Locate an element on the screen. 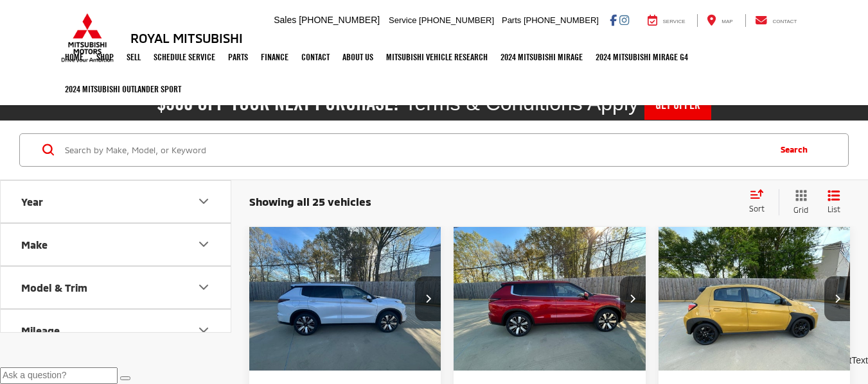 Image resolution: width=868 pixels, height=384 pixels. a: 2024 Mitsubishi Mirage G4 is located at coordinates (642, 57).